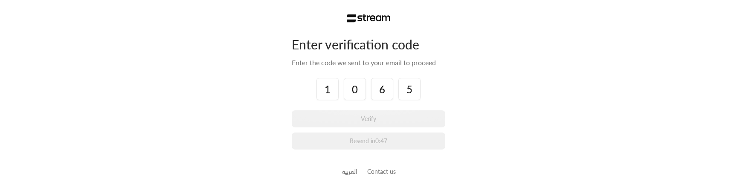 The height and width of the screenshot is (193, 737). I want to click on a: Contact us, so click(381, 172).